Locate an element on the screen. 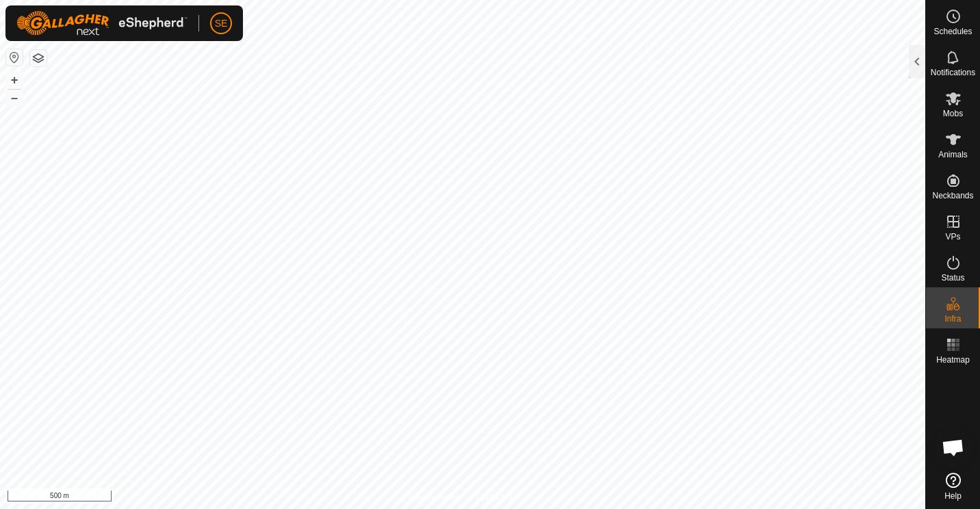 The width and height of the screenshot is (980, 509). span: Notifications is located at coordinates (952, 72).